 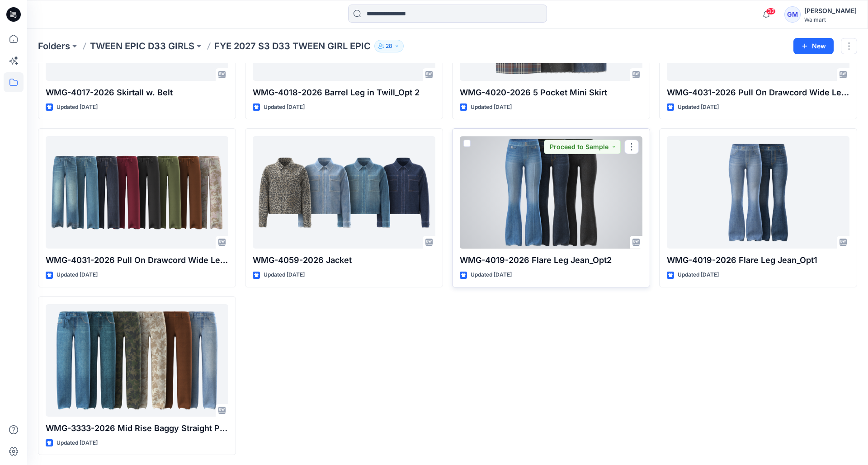 What do you see at coordinates (137, 260) in the screenshot?
I see `p: WMG-4031-2026 Pull On Drawcord Wide Leg_Opt3` at bounding box center [137, 260].